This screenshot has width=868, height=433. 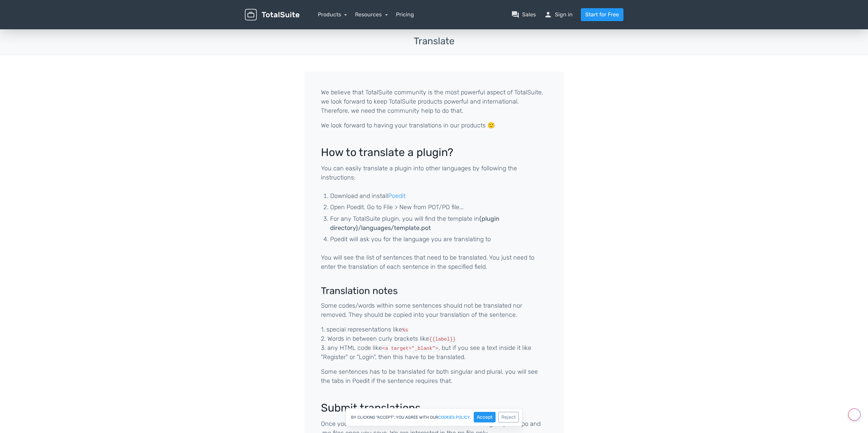 I want to click on p: We look forward to having your translations in our products 🙂, so click(x=434, y=126).